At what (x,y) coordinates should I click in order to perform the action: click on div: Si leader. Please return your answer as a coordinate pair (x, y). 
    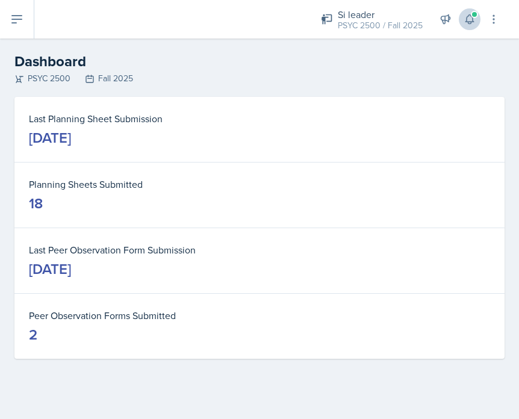
    Looking at the image, I should click on (380, 14).